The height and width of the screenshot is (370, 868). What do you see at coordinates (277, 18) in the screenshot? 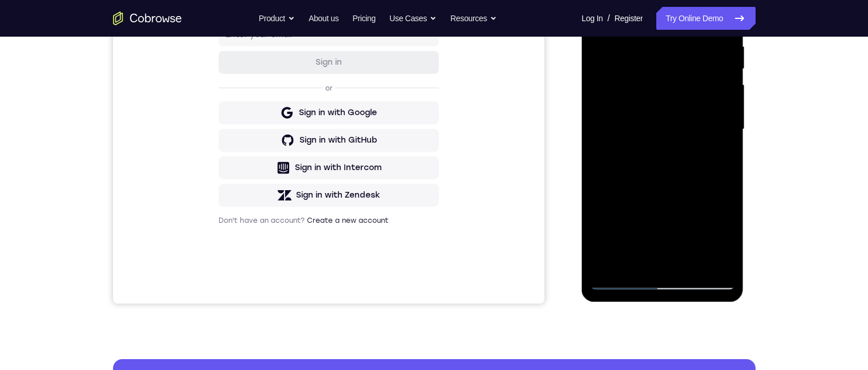
I see `button: Product` at bounding box center [277, 18].